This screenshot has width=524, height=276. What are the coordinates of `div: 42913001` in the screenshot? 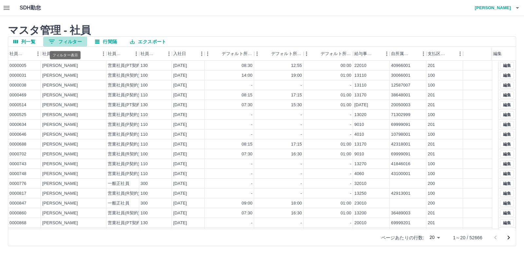 It's located at (400, 193).